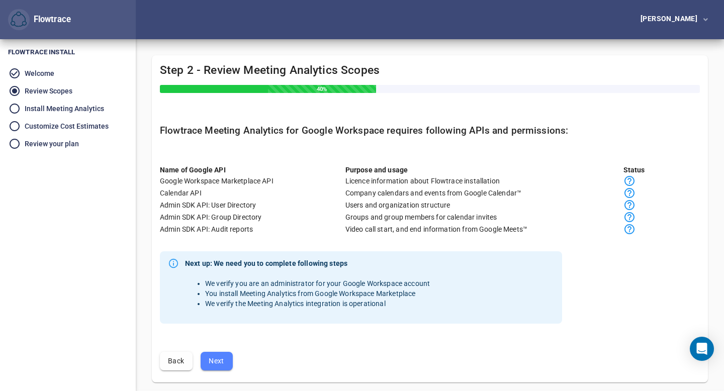 The height and width of the screenshot is (391, 724). Describe the element at coordinates (634, 170) in the screenshot. I see `b: Status` at that location.